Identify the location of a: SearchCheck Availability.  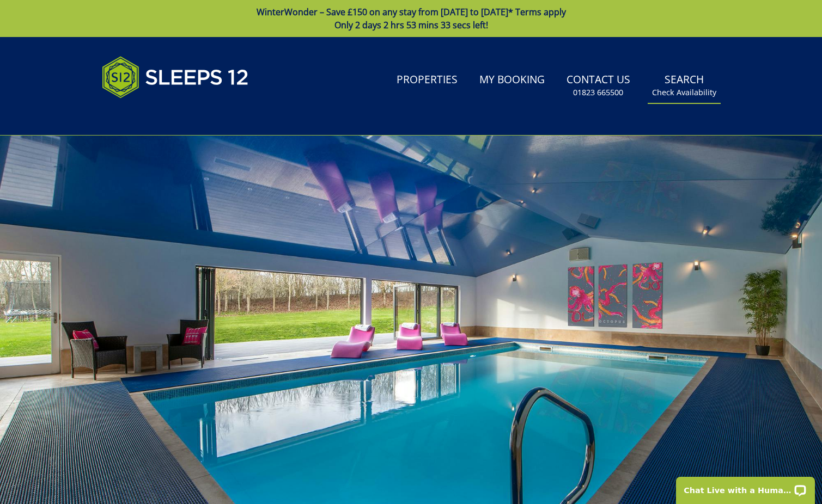
(684, 85).